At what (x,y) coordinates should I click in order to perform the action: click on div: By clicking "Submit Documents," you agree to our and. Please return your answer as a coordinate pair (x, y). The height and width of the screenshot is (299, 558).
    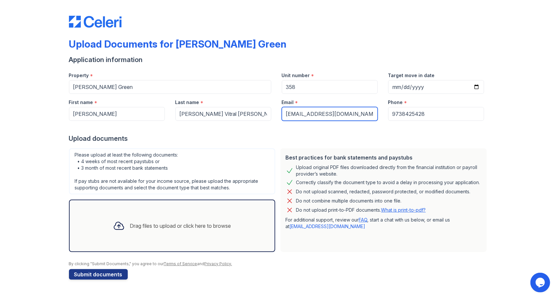
    Looking at the image, I should click on (279, 264).